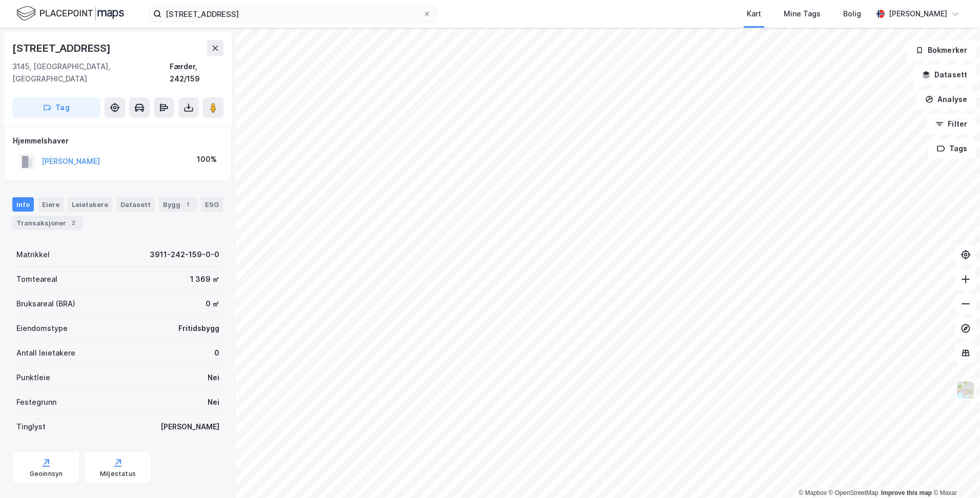 Image resolution: width=980 pixels, height=498 pixels. What do you see at coordinates (33, 377) in the screenshot?
I see `div: Punktleie` at bounding box center [33, 377].